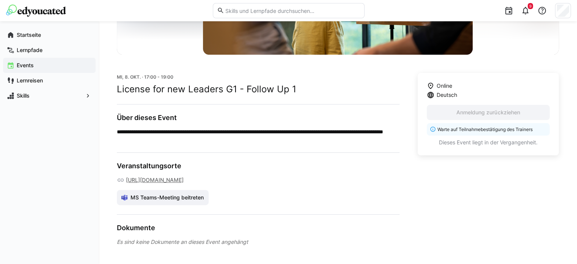 The height and width of the screenshot is (264, 577). Describe the element at coordinates (292, 11) in the screenshot. I see `input: Skills und Lernpfade durchsuchen…` at that location.